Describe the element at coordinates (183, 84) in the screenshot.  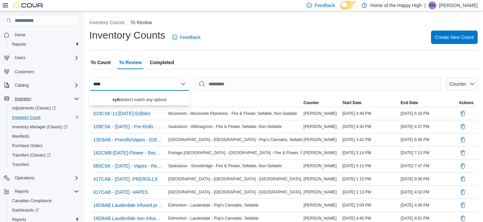
I see `button: Close list of options` at that location.